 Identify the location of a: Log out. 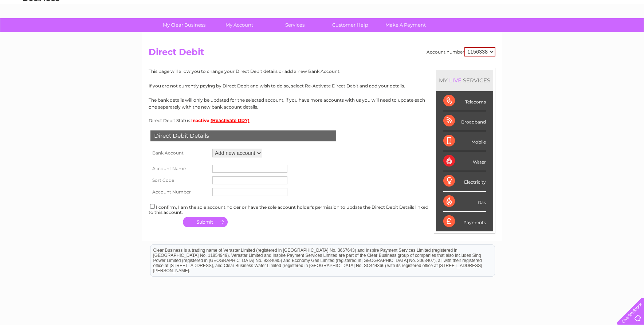
(628, 34).